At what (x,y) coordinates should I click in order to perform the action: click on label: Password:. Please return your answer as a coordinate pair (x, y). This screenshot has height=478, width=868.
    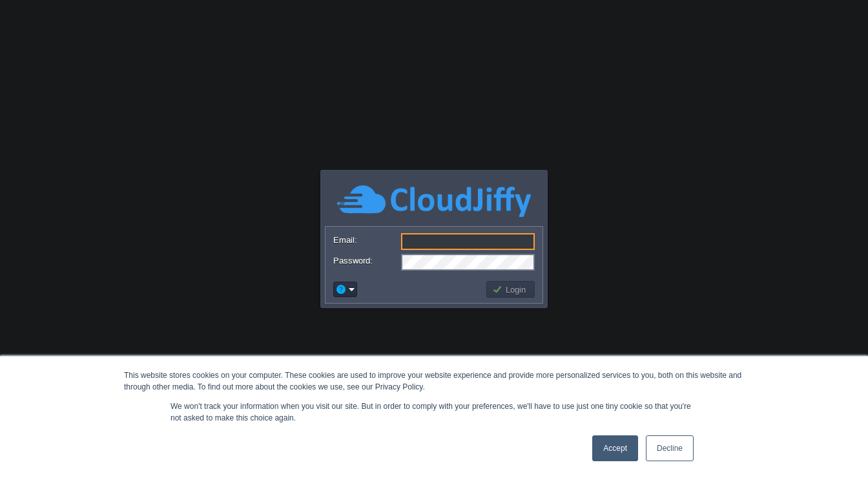
    Looking at the image, I should click on (366, 261).